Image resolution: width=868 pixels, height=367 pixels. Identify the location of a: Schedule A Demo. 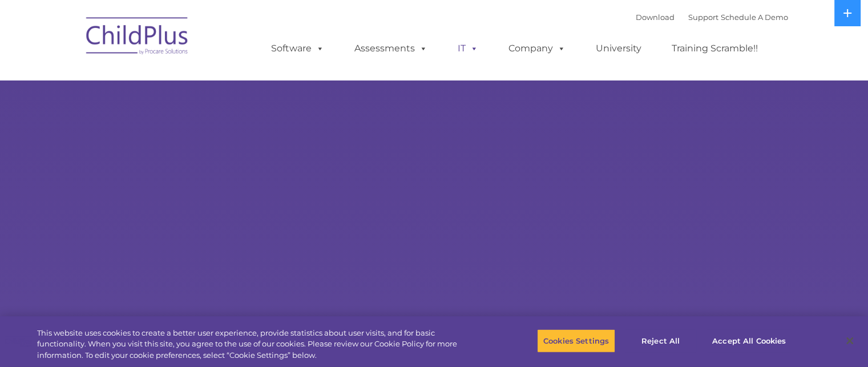
(755, 17).